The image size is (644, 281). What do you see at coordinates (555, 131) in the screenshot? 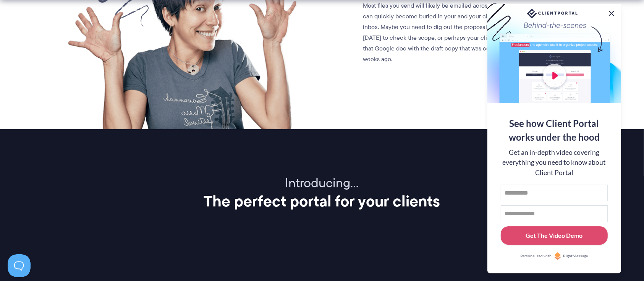
I see `div: See how Client Portal works under the hood` at bounding box center [555, 131].